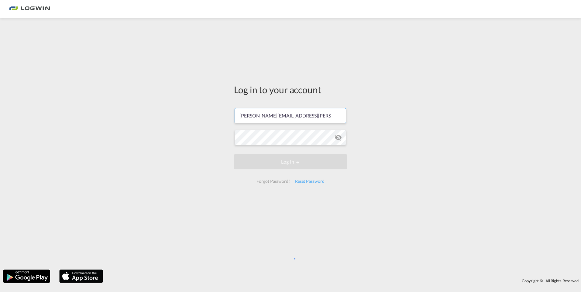  Describe the element at coordinates (291, 90) in the screenshot. I see `div: Log in to your account` at that location.